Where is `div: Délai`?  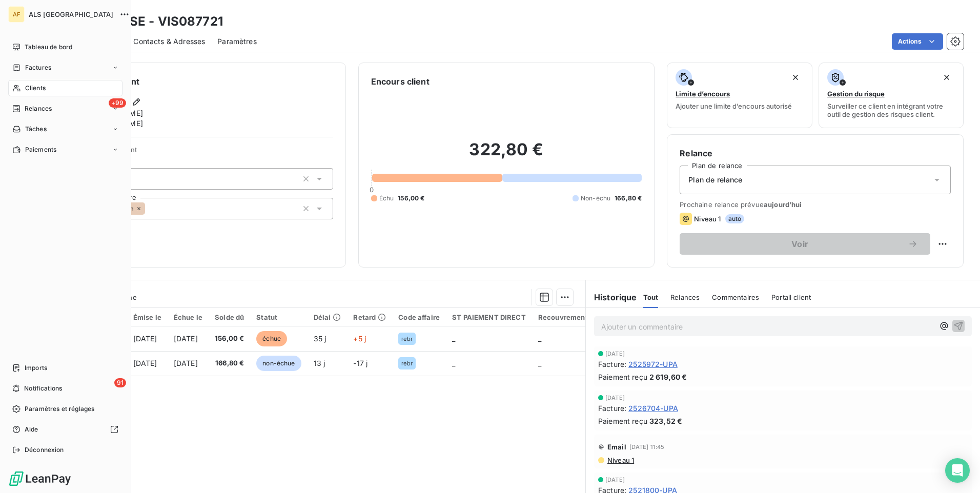 div: Délai is located at coordinates (327, 317).